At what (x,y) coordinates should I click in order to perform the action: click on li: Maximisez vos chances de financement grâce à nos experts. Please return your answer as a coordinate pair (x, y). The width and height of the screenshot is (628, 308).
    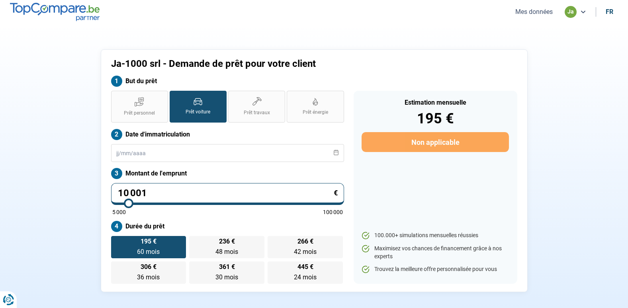
    Looking at the image, I should click on (435, 252).